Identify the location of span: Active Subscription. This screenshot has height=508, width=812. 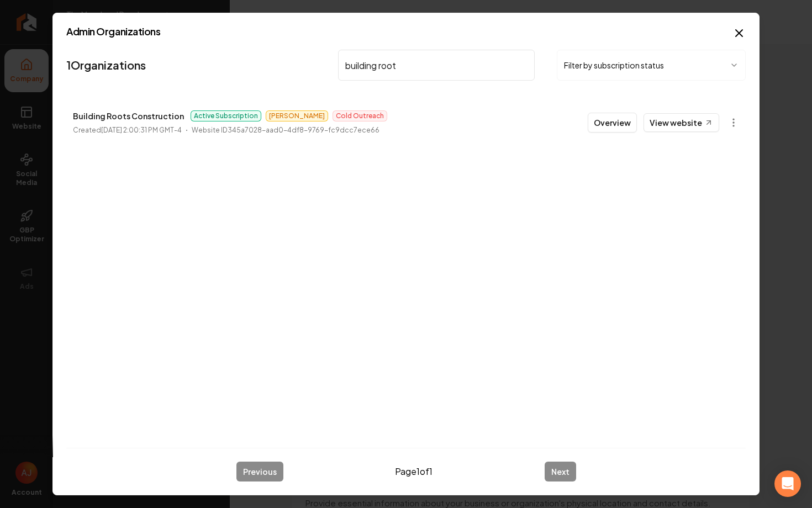
(226, 116).